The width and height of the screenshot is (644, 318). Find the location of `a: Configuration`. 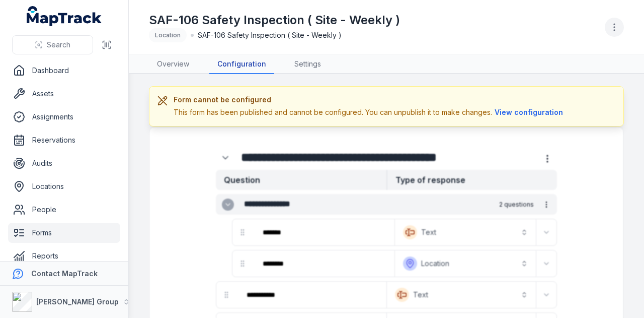

a: Configuration is located at coordinates (241, 64).